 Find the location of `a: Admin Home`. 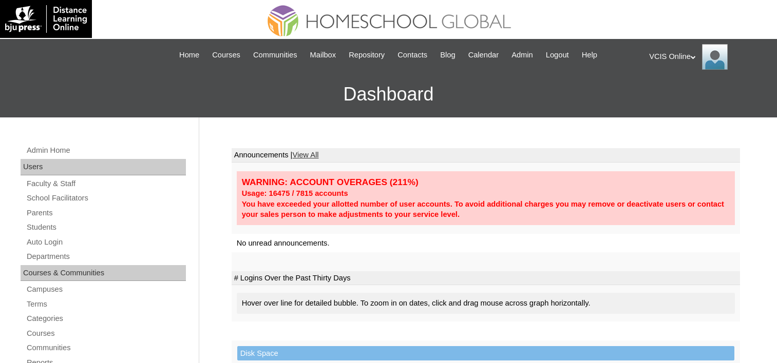

a: Admin Home is located at coordinates (106, 150).